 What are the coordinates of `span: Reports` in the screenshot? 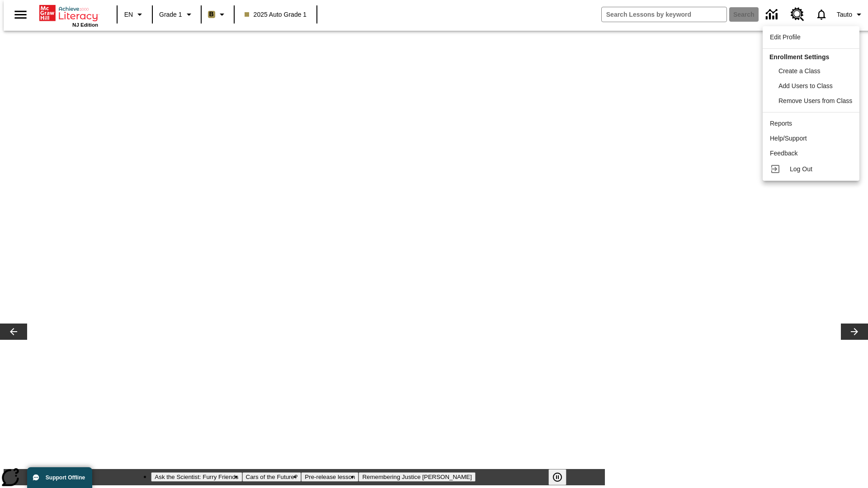 It's located at (781, 124).